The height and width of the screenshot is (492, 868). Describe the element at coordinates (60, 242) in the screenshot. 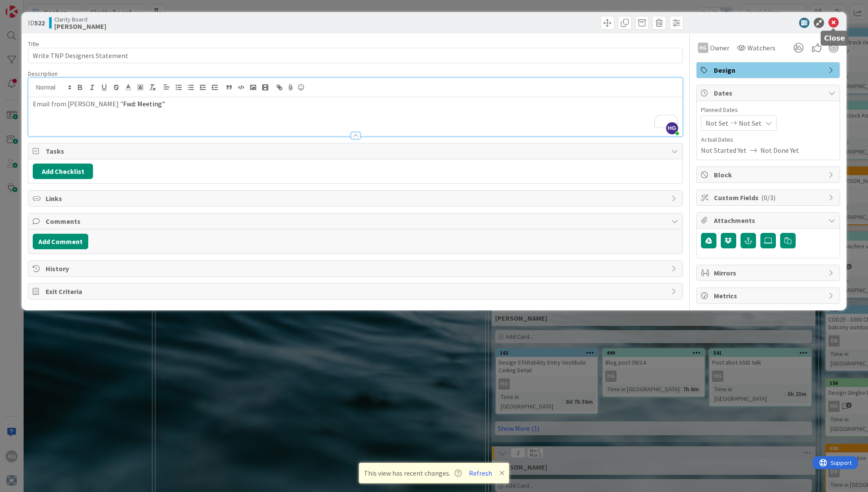

I see `button: Add Comment` at that location.